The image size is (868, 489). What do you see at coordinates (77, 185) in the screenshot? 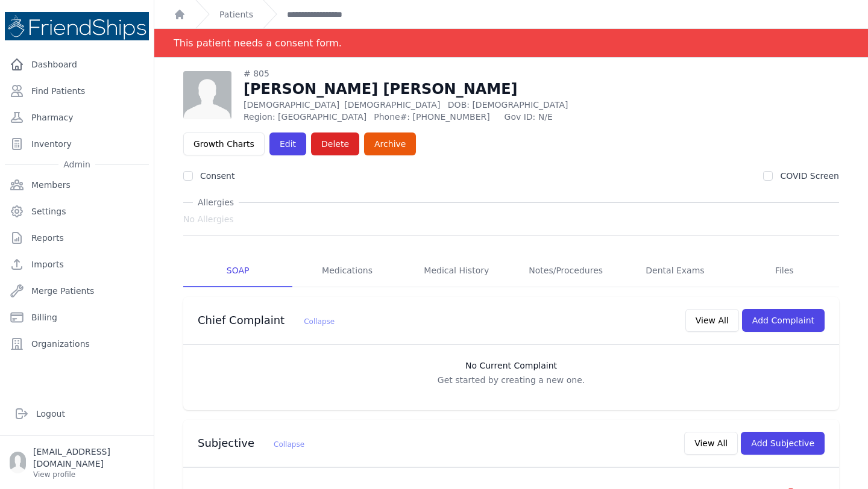
I see `a: Members` at bounding box center [77, 185].